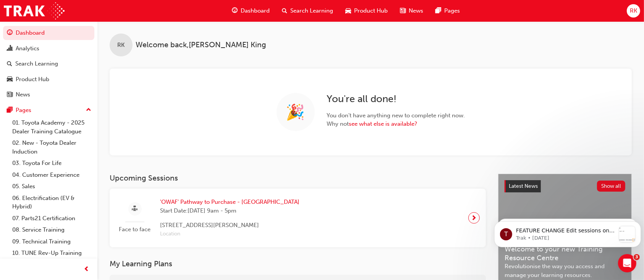  Describe the element at coordinates (396, 124) in the screenshot. I see `span: Why not` at that location.